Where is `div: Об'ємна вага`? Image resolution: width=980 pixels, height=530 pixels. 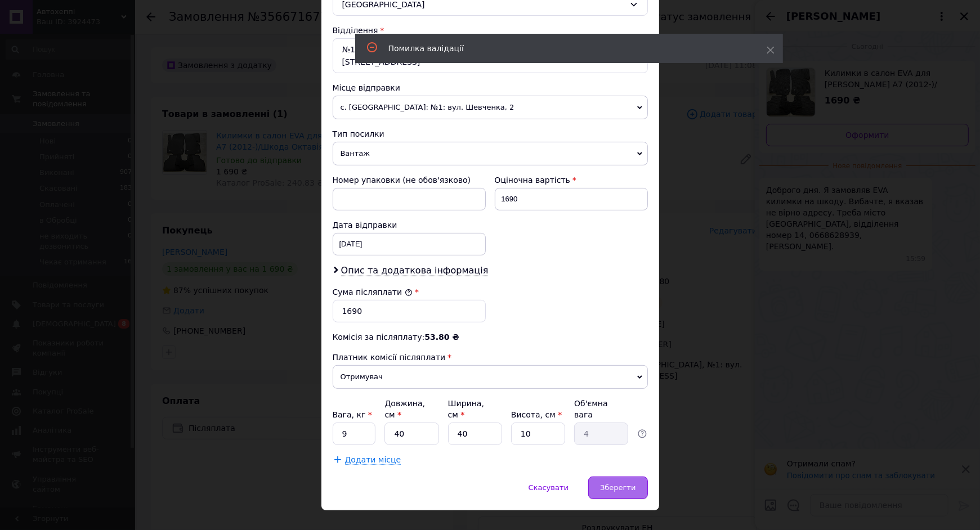
div: Об'ємна вага is located at coordinates (601, 409).